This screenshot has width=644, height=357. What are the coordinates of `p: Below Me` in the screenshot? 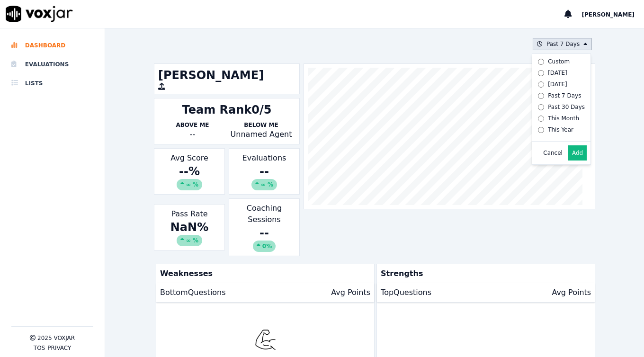 It's located at (261, 125).